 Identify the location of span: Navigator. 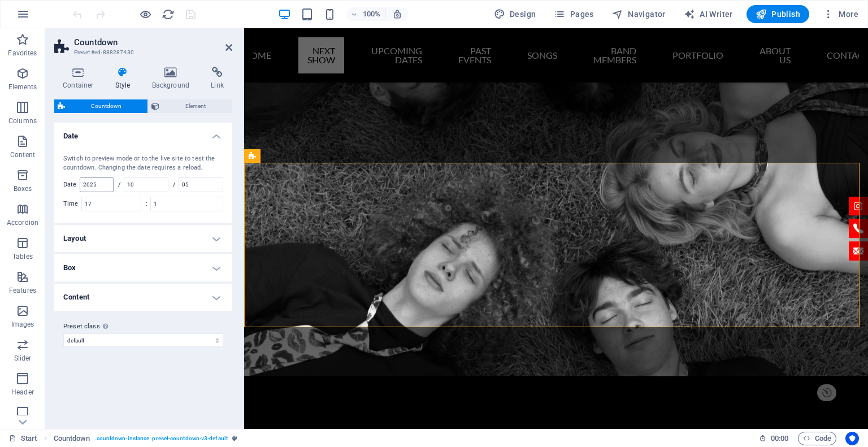
(638, 14).